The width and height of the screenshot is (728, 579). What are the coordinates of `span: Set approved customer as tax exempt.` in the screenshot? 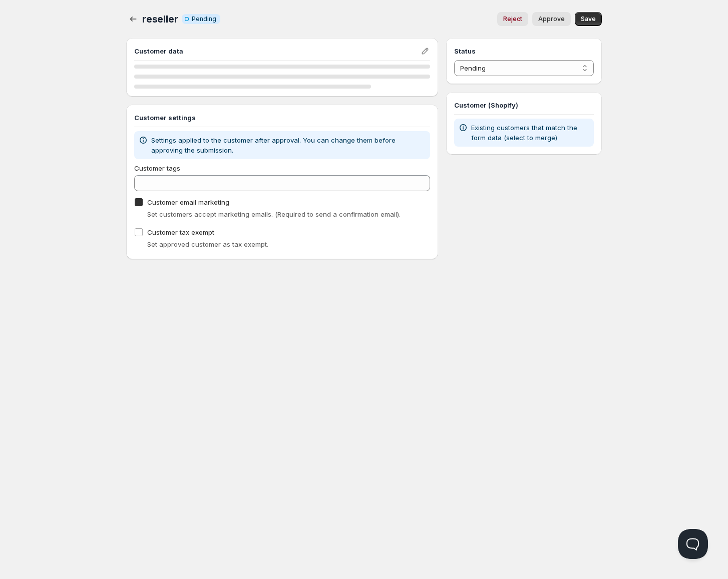 It's located at (208, 244).